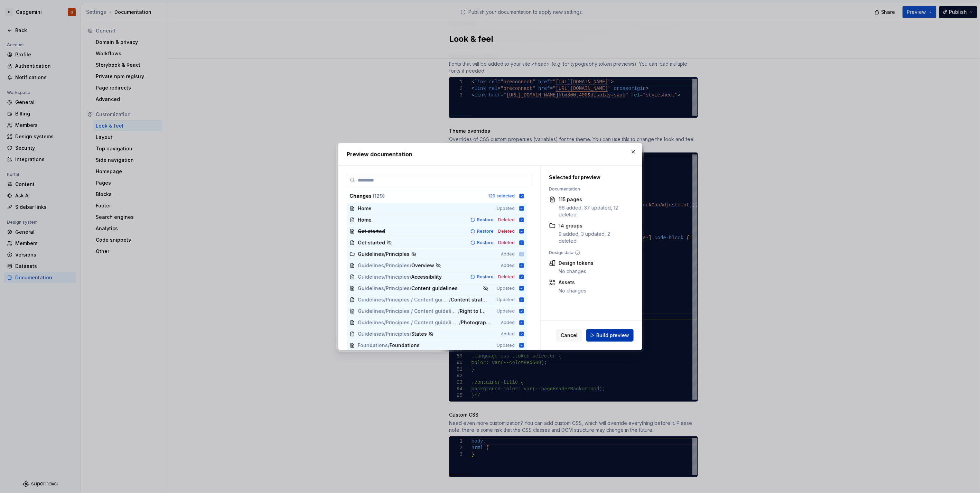 Image resolution: width=980 pixels, height=493 pixels. What do you see at coordinates (593, 237) in the screenshot?
I see `div: 9 added, 3 updated, 2 deleted` at bounding box center [593, 237].